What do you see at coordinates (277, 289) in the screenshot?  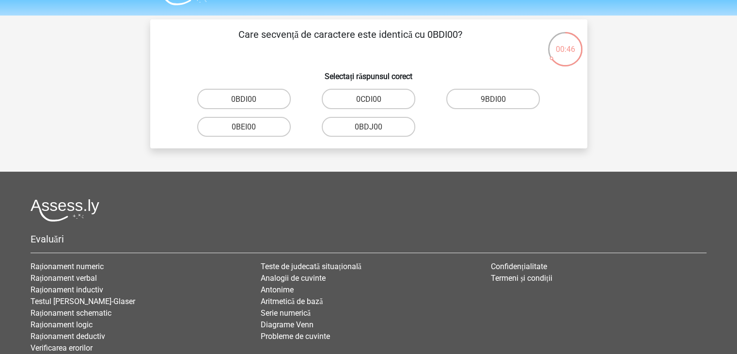 I see `font: Antonime` at bounding box center [277, 289].